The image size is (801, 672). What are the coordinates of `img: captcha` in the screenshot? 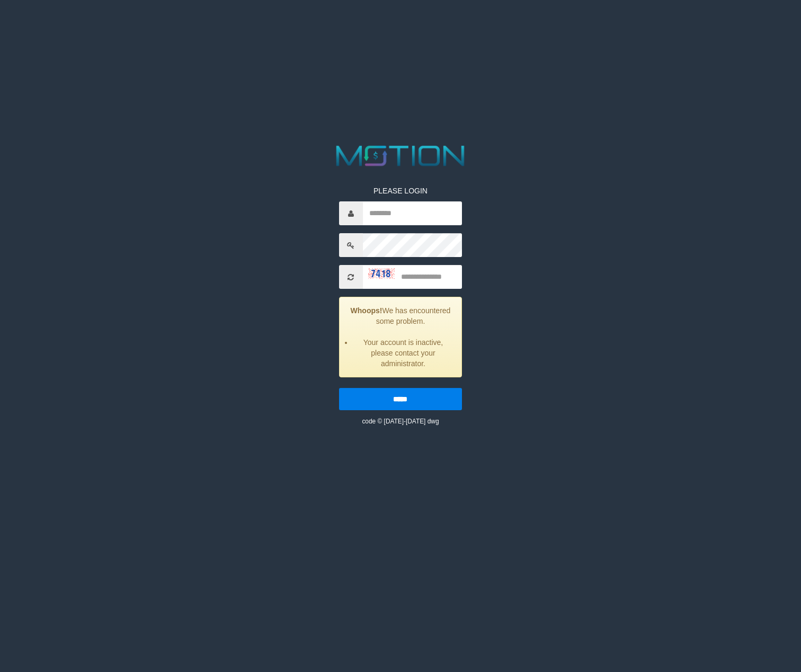 It's located at (381, 274).